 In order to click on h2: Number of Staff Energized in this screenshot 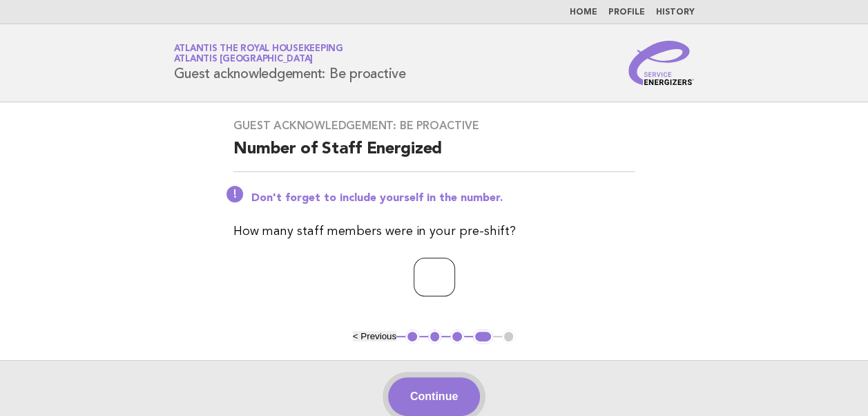, I will do `click(434, 155)`.